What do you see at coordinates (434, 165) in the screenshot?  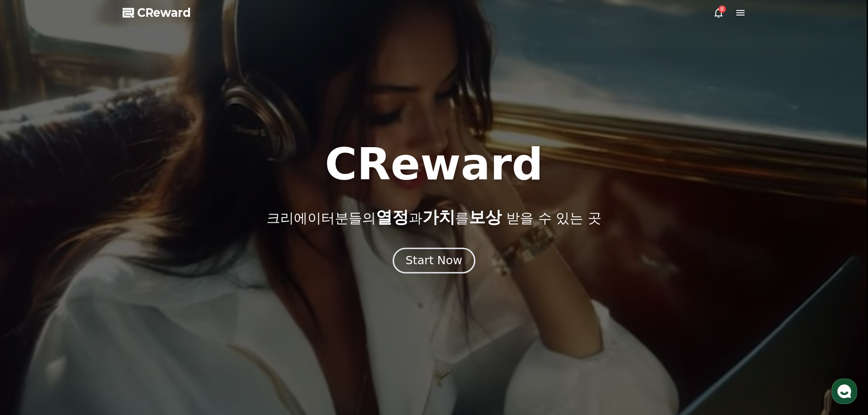 I see `h1: CReward` at bounding box center [434, 165].